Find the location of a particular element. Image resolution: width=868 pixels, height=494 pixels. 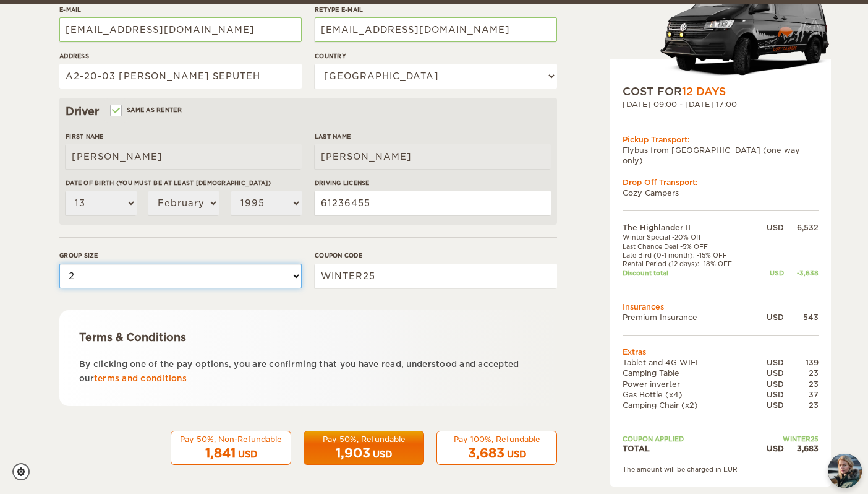

td: TOTAL is located at coordinates (689, 448).